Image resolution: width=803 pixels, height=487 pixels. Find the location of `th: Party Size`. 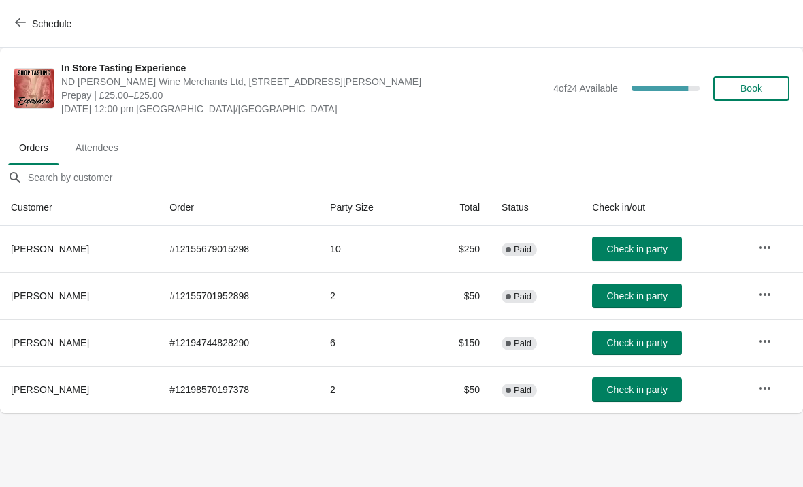

th: Party Size is located at coordinates (371, 207).